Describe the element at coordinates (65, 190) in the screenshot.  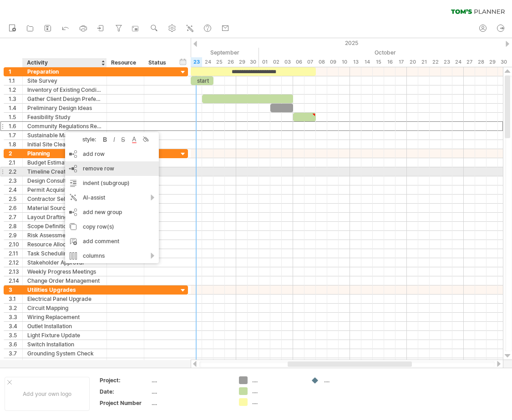
I see `div: Permit Acquisition` at that location.